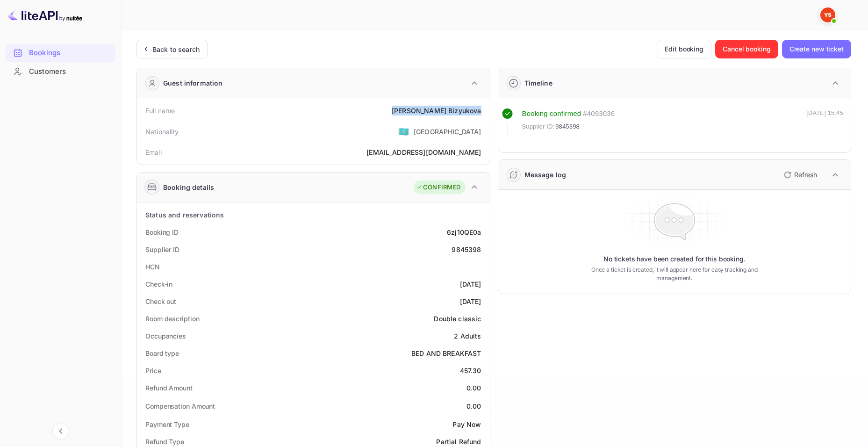 Image resolution: width=868 pixels, height=447 pixels. I want to click on button: Edit booking, so click(684, 49).